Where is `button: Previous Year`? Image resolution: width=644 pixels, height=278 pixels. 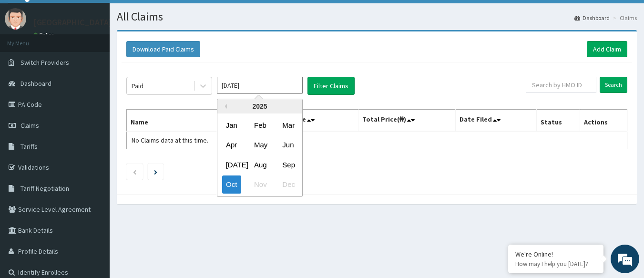 button: Previous Year is located at coordinates (224, 106).